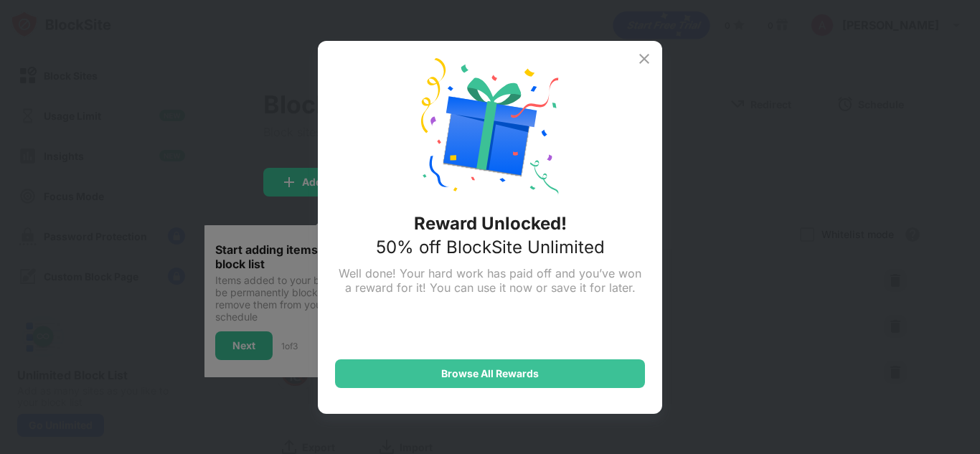 Image resolution: width=980 pixels, height=454 pixels. What do you see at coordinates (490, 280) in the screenshot?
I see `div: Well done! Your hard work has paid off and you’ve won a reward for it! You can use it now or save...` at bounding box center [490, 280].